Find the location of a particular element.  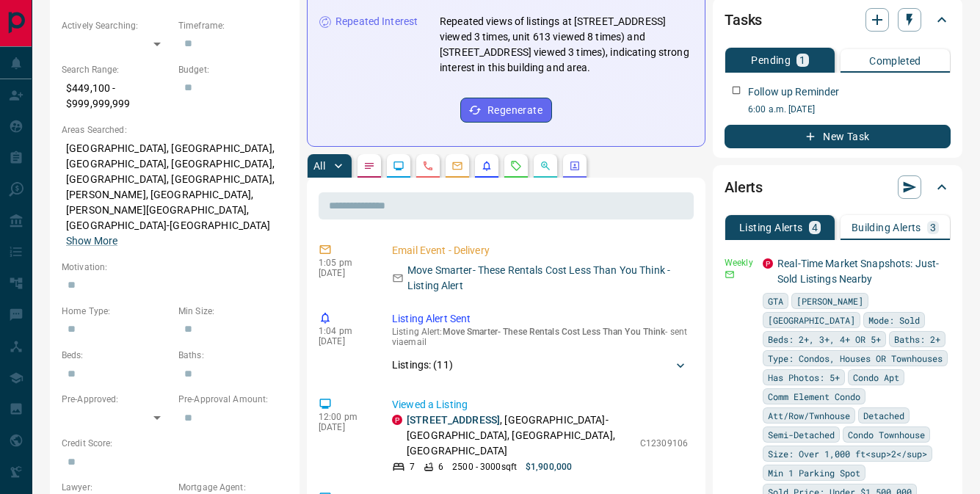

div: Alerts is located at coordinates (837, 188).